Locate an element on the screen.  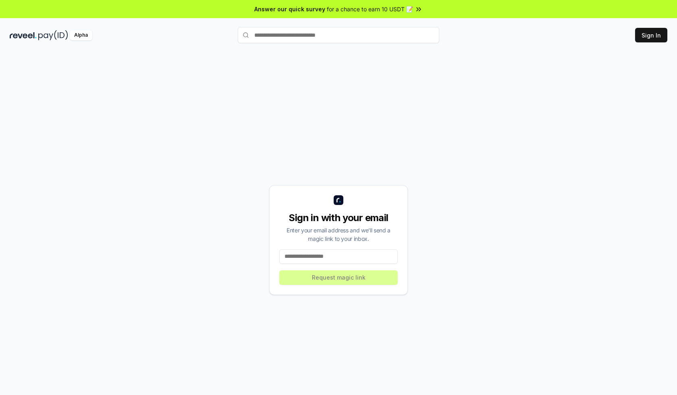
img: logo_small is located at coordinates (339, 200).